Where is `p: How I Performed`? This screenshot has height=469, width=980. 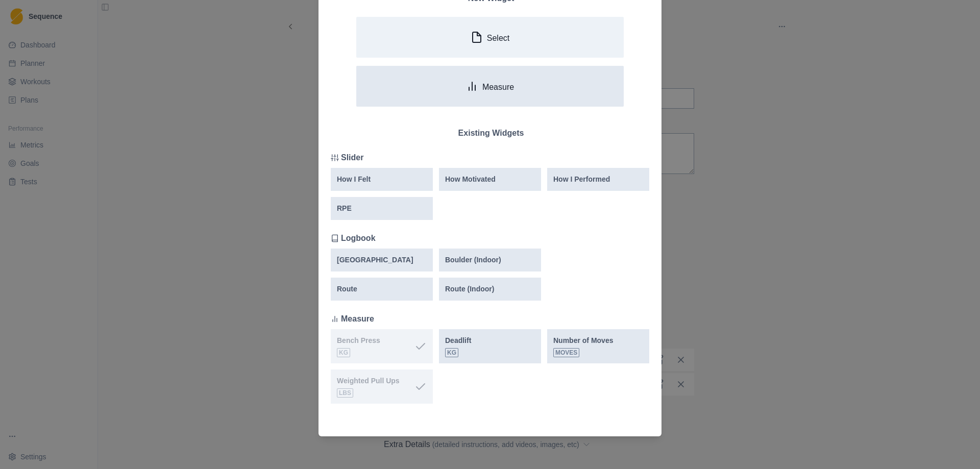
p: How I Performed is located at coordinates (581, 179).